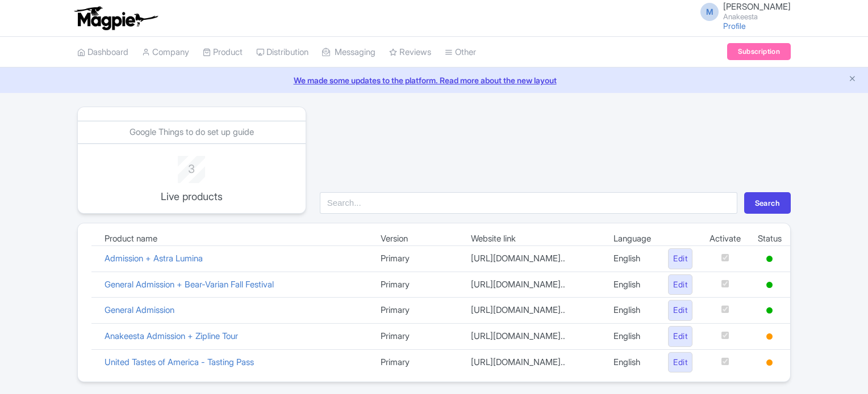  What do you see at coordinates (767, 203) in the screenshot?
I see `button: Search` at bounding box center [767, 203].